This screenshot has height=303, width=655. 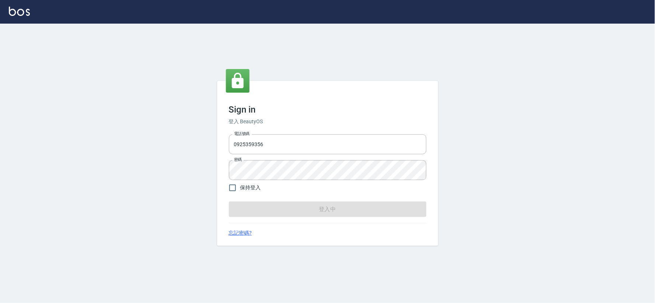 I want to click on span: 保持登入, so click(x=251, y=187).